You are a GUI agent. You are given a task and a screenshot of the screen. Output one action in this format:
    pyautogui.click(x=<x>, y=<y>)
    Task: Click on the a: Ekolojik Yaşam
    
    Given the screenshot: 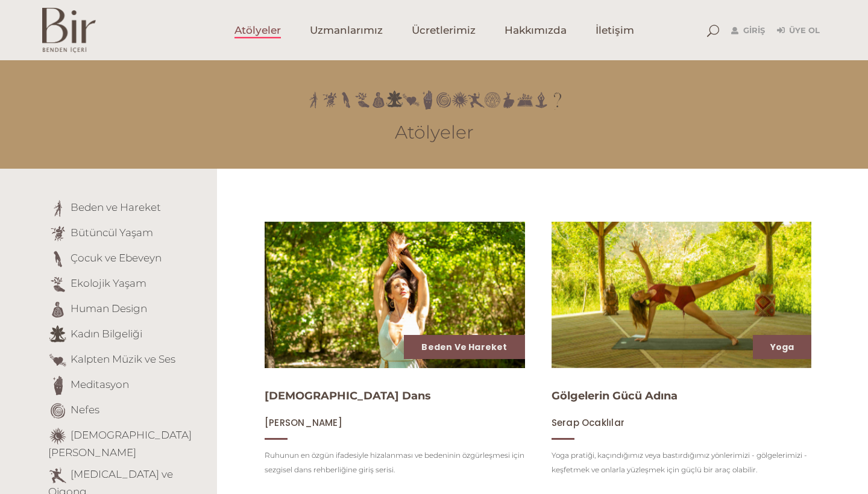 What is the action you would take?
    pyautogui.click(x=109, y=284)
    